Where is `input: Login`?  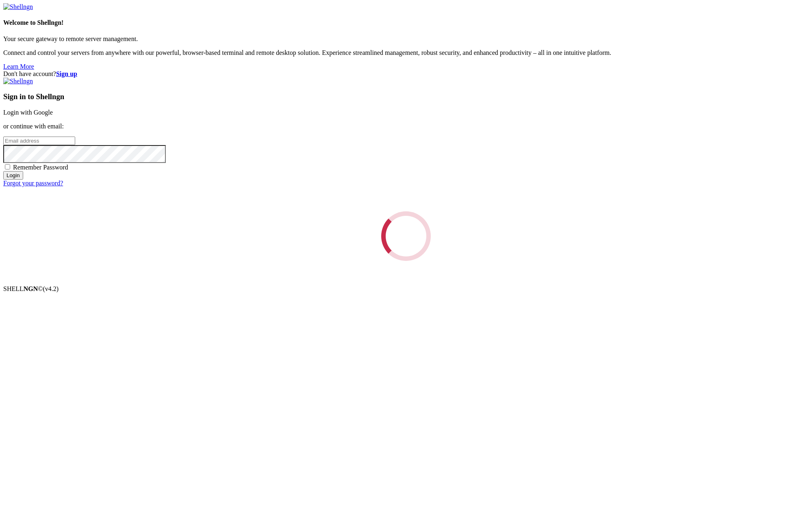
input: Login is located at coordinates (13, 175).